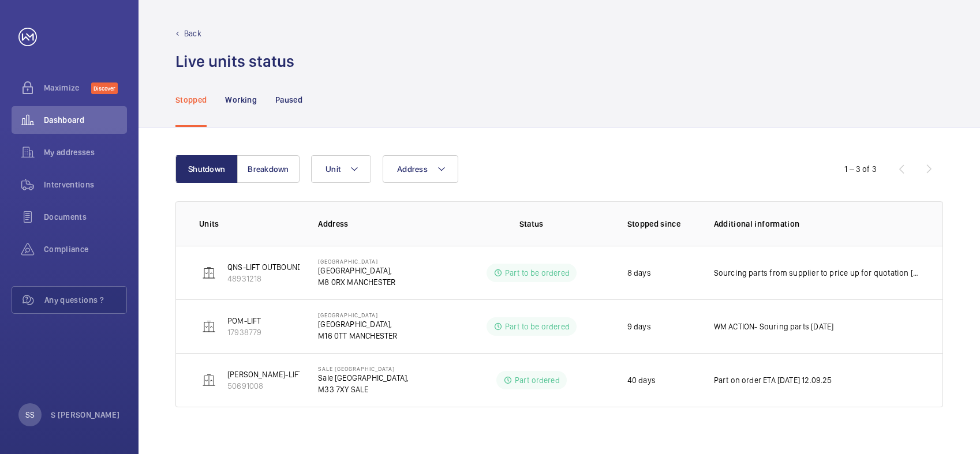 The height and width of the screenshot is (454, 980). I want to click on p: 50691008, so click(265, 386).